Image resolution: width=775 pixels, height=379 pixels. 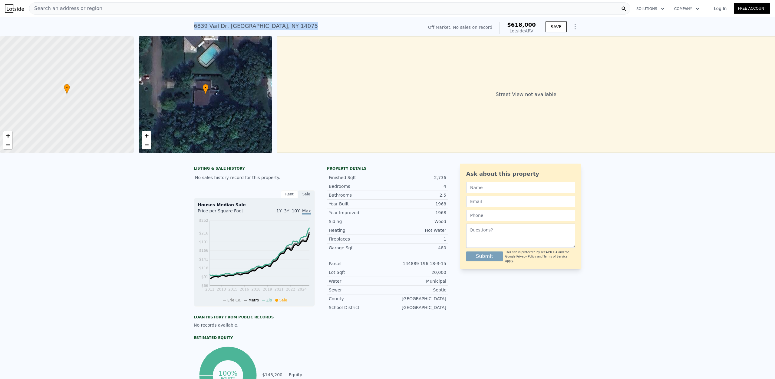 I want to click on div: Estimated Equity, so click(x=254, y=337).